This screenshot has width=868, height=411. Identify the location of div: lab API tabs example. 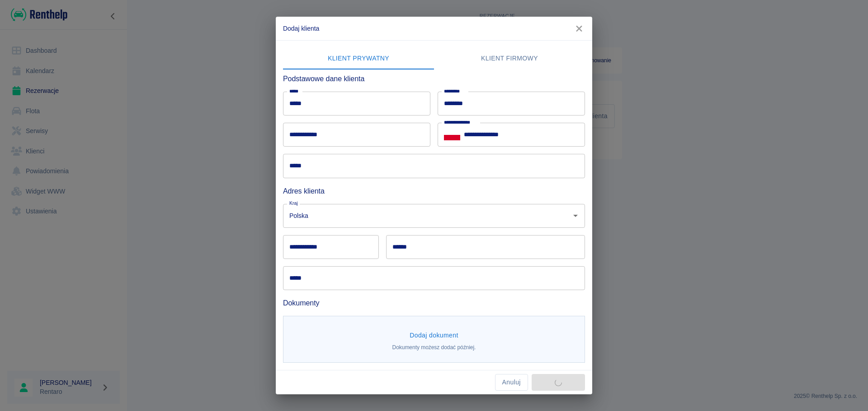
(434, 59).